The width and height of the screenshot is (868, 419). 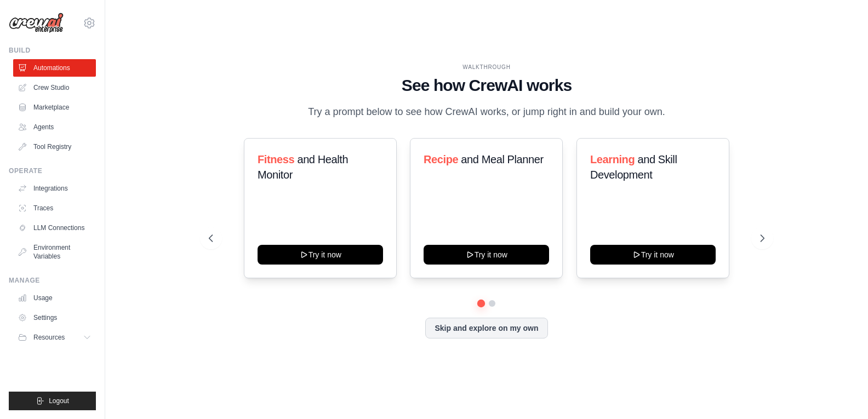 What do you see at coordinates (441, 159) in the screenshot?
I see `span: Recipe` at bounding box center [441, 159].